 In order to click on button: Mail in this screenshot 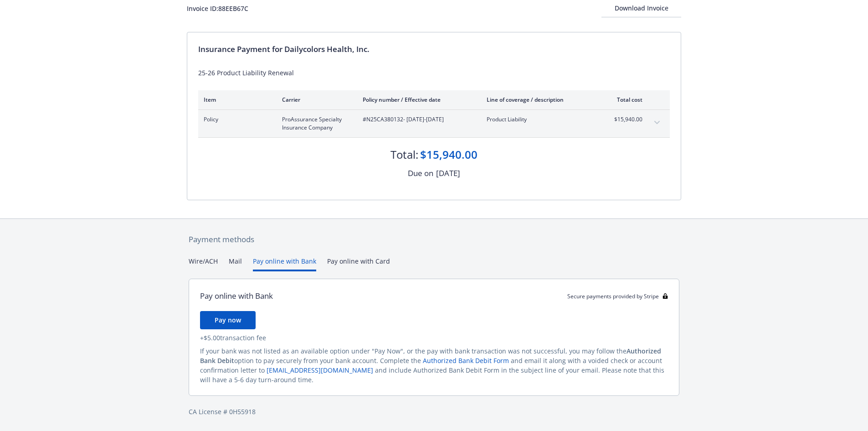, I will do `click(235, 263)`.